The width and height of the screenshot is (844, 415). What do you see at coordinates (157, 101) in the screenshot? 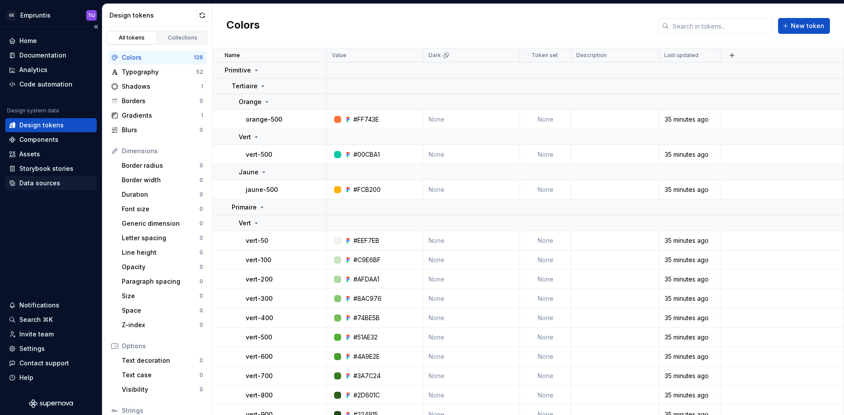
I see `a: Borders0` at bounding box center [157, 101].